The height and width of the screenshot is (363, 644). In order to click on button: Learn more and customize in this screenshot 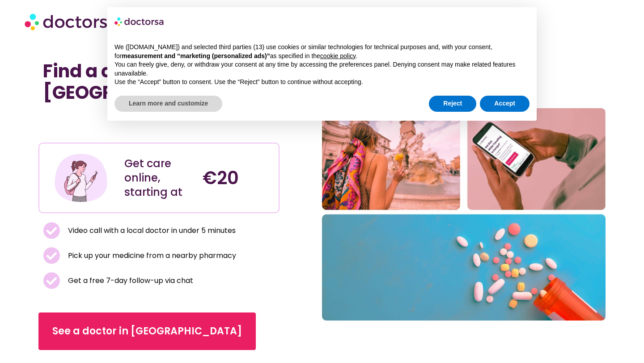, I will do `click(168, 104)`.